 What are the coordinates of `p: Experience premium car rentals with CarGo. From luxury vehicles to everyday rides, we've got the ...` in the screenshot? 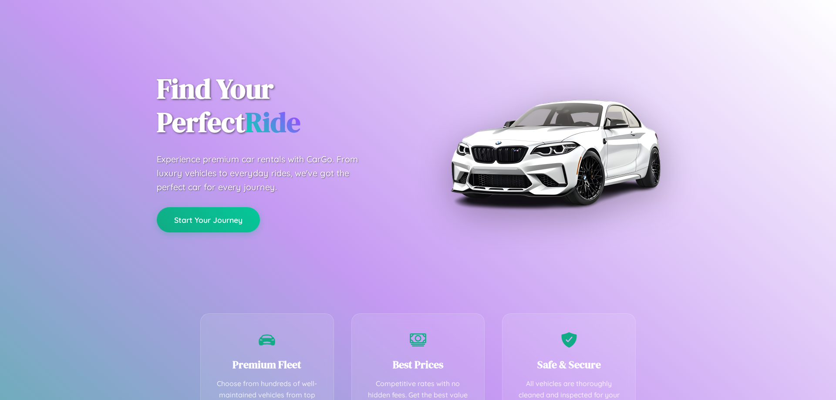 It's located at (266, 173).